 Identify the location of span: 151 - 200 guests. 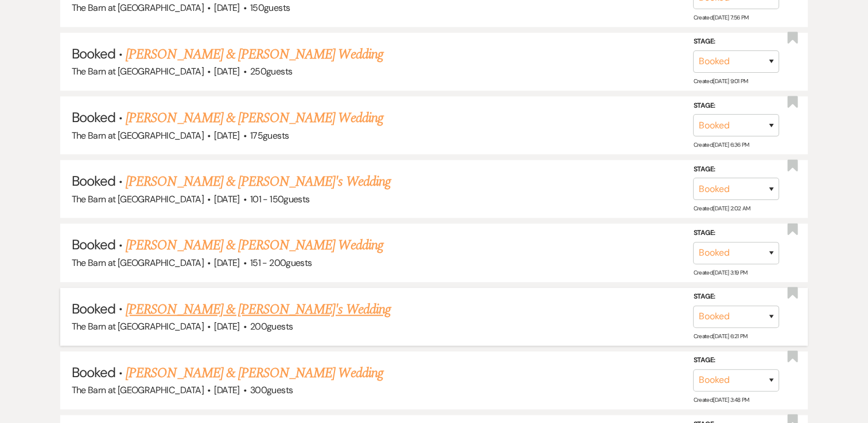
(281, 263).